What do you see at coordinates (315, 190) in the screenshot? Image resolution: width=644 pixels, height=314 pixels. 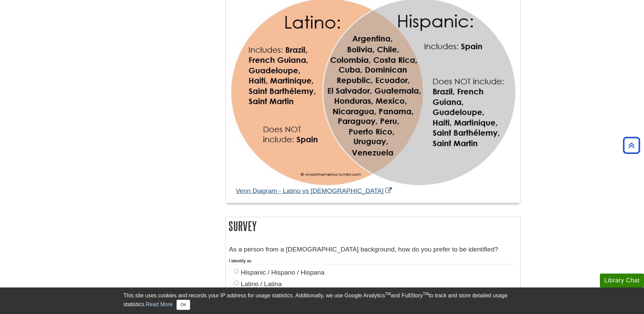 I see `a: Link opens in new window` at bounding box center [315, 190].